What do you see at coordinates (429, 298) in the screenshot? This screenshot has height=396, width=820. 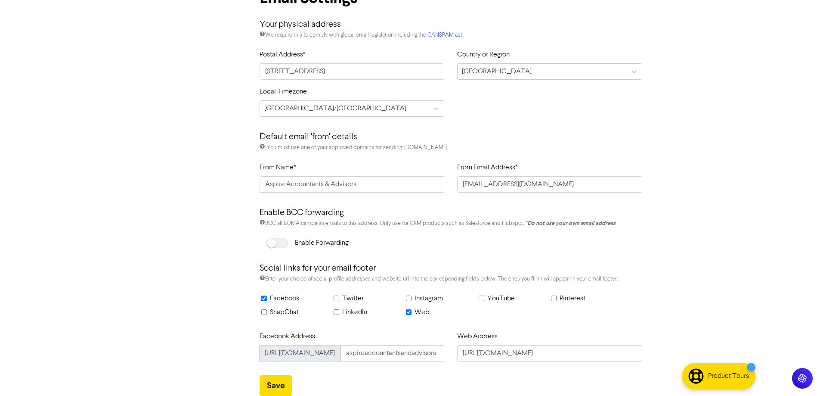 I see `label: Instagram` at bounding box center [429, 298].